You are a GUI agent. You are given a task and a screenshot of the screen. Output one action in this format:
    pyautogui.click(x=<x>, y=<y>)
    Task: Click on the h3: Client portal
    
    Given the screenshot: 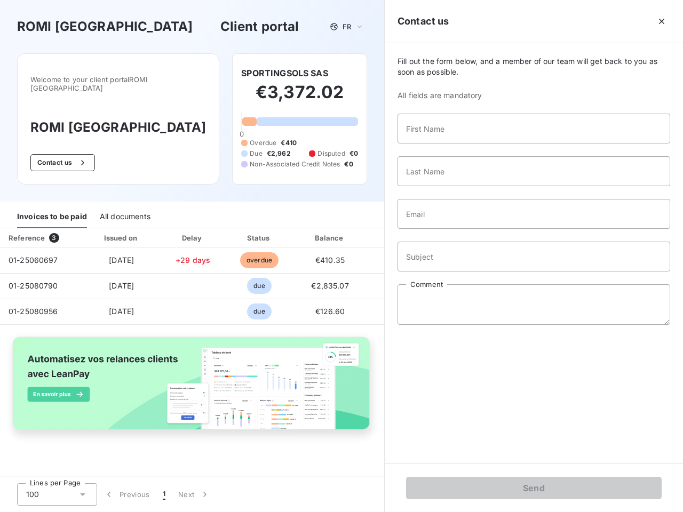 What is the action you would take?
    pyautogui.click(x=260, y=27)
    